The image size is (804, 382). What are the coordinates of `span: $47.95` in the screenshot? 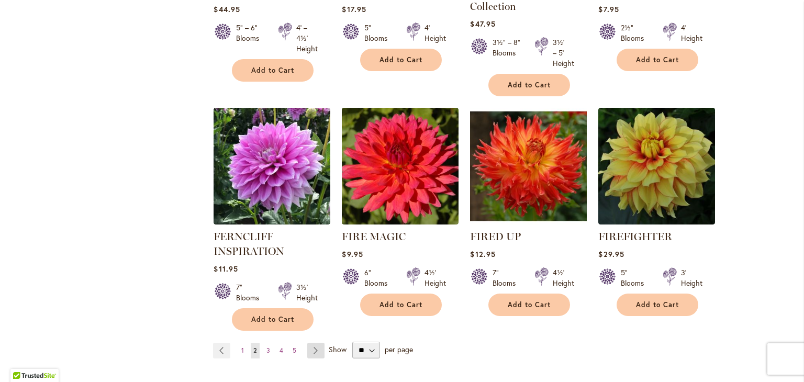 It's located at (483, 24).